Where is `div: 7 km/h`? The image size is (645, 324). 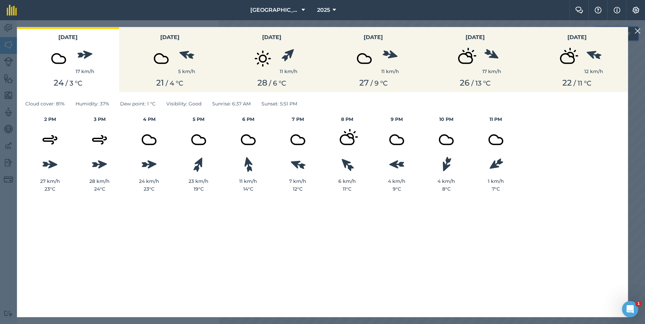 div: 7 km/h is located at coordinates (297, 181).